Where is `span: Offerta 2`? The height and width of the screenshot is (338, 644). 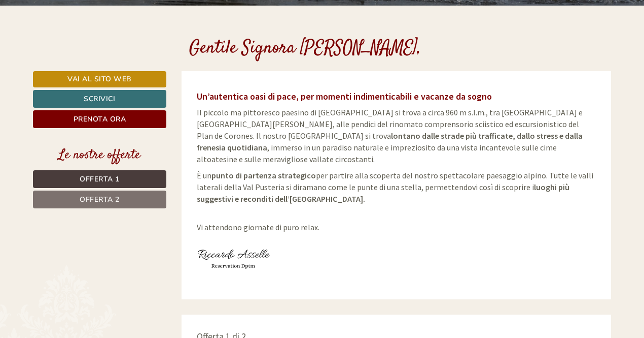 span: Offerta 2 is located at coordinates (100, 199).